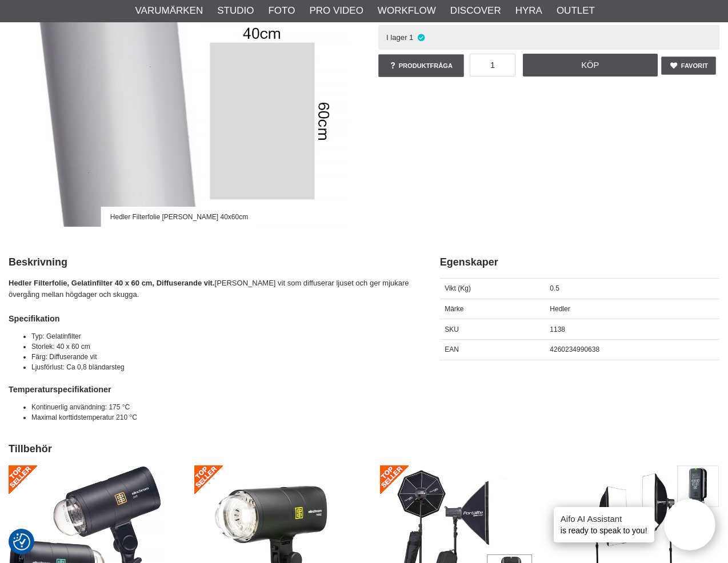  What do you see at coordinates (364, 449) in the screenshot?
I see `h2: Tillbehör` at bounding box center [364, 449].